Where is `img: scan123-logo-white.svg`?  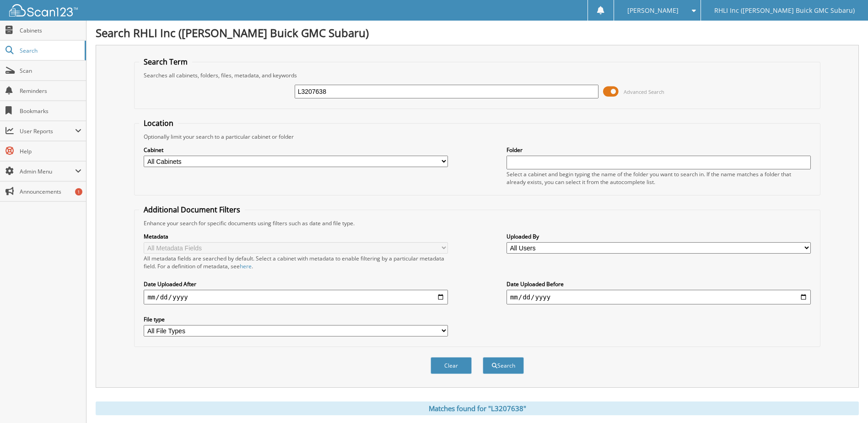 img: scan123-logo-white.svg is located at coordinates (43, 10).